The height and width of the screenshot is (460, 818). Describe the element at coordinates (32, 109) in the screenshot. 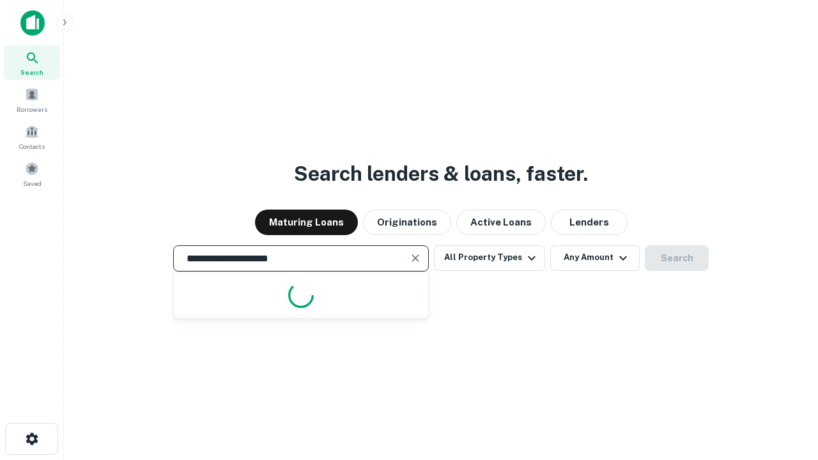

I see `span: Borrowers` at that location.